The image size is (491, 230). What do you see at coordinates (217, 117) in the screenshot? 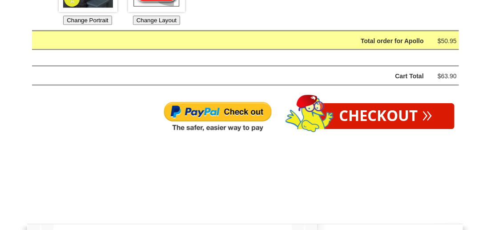
I see `img: Paypal` at bounding box center [217, 117].